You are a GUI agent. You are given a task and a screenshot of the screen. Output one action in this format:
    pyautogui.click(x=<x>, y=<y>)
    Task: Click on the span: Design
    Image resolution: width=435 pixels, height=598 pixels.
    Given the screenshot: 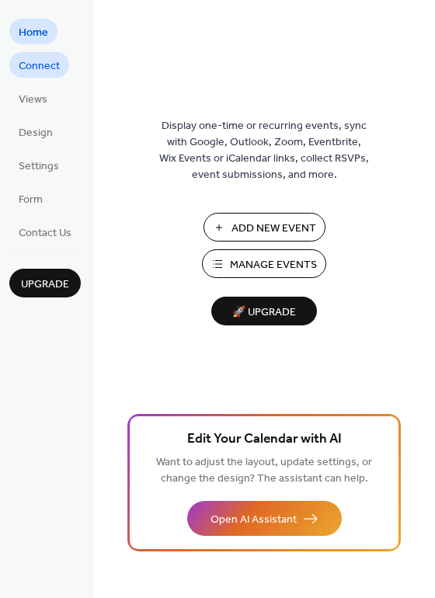 What is the action you would take?
    pyautogui.click(x=36, y=133)
    